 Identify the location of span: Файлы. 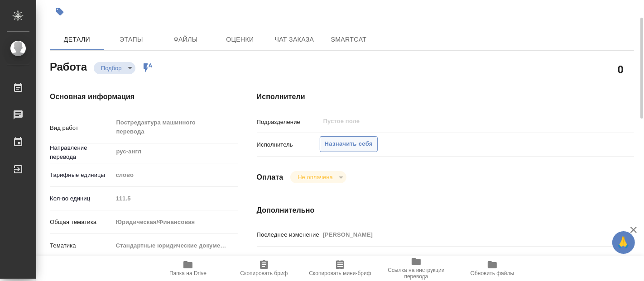
(185, 39).